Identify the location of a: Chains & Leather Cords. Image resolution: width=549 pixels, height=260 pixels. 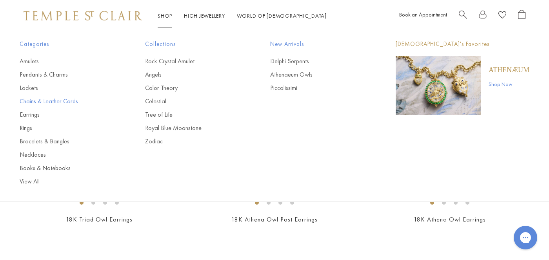
(67, 101).